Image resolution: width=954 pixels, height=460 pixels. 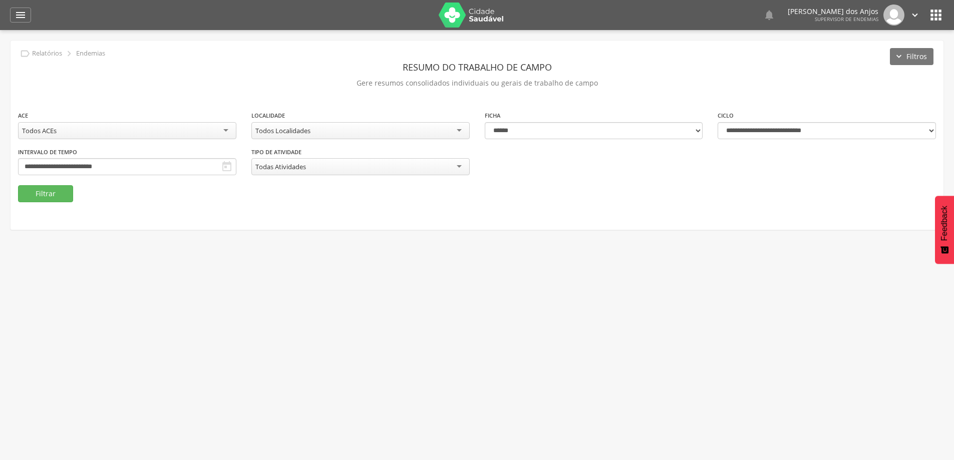 What do you see at coordinates (39, 131) in the screenshot?
I see `div: Todos ACEs` at bounding box center [39, 131].